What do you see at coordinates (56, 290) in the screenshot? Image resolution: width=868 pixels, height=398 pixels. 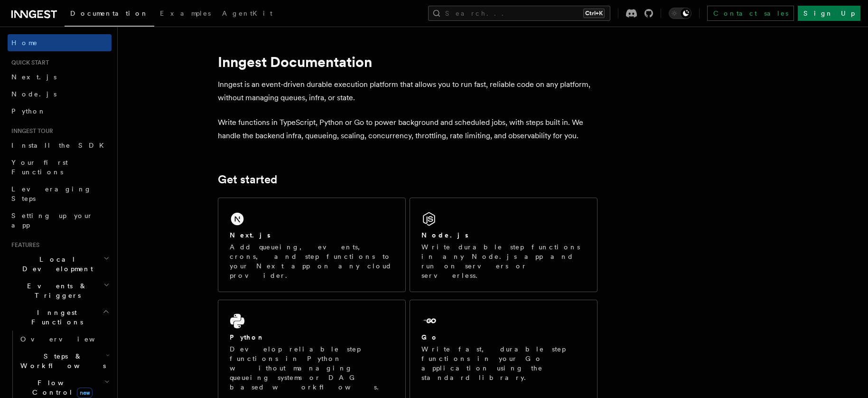 I see `span: Events & Triggers` at bounding box center [56, 290].